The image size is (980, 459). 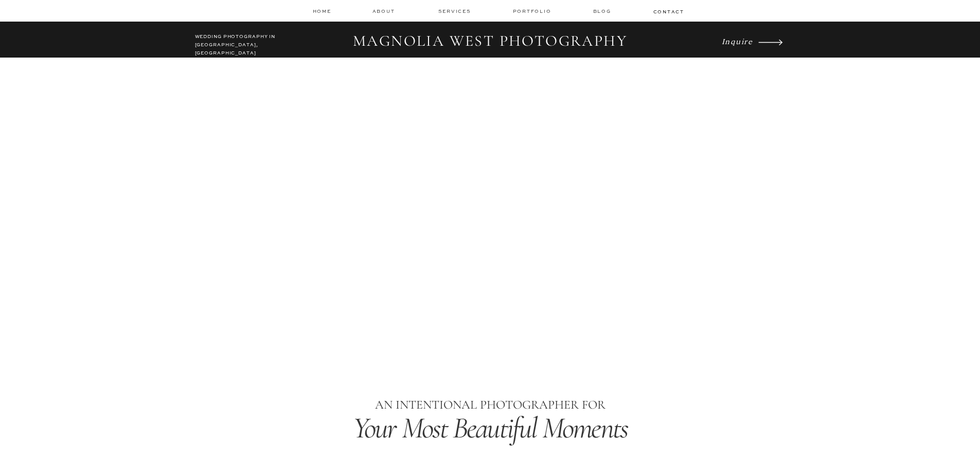 What do you see at coordinates (603, 11) in the screenshot?
I see `nav: Blog` at bounding box center [603, 11].